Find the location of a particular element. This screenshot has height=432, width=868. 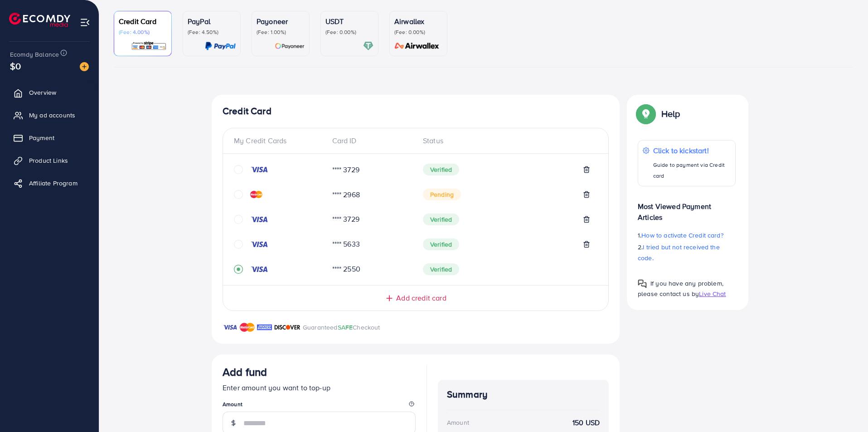

div: My Credit Cards is located at coordinates (279, 140).